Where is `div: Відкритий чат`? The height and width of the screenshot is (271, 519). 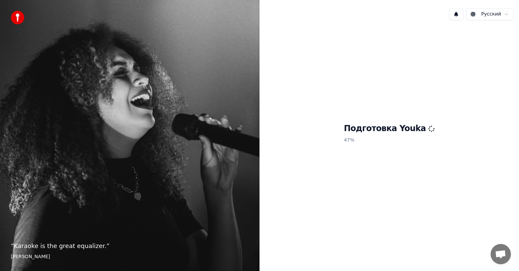 div: Відкритий чат is located at coordinates (500, 254).